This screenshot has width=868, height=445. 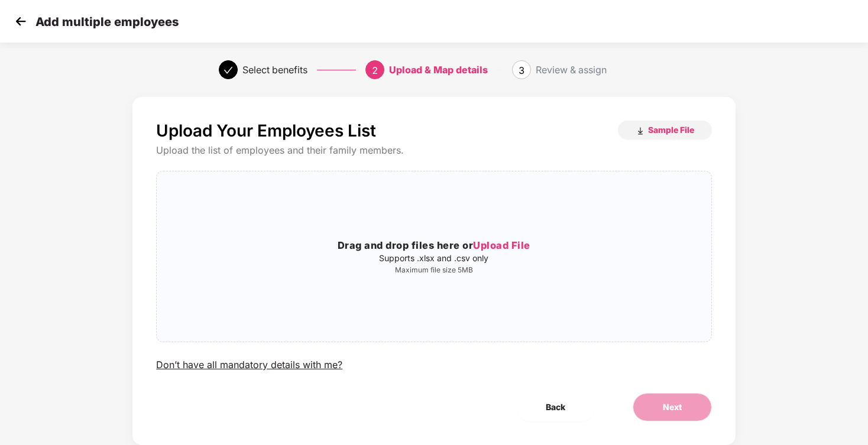 I want to click on div: Upload the list of employees and their family members., so click(x=434, y=150).